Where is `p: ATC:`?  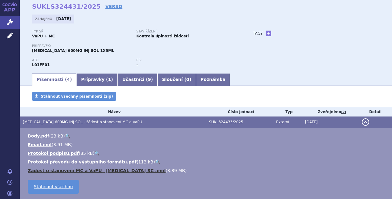
p: ATC: is located at coordinates (81, 60).